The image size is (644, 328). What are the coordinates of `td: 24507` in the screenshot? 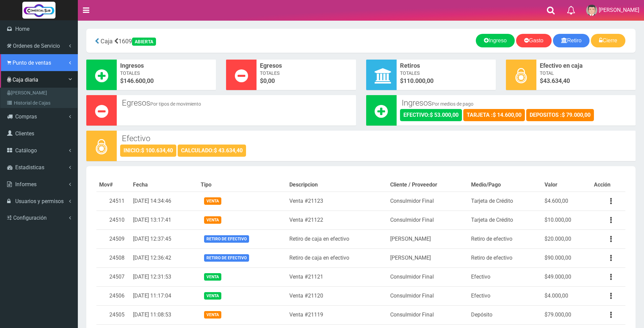 It's located at (114, 277).